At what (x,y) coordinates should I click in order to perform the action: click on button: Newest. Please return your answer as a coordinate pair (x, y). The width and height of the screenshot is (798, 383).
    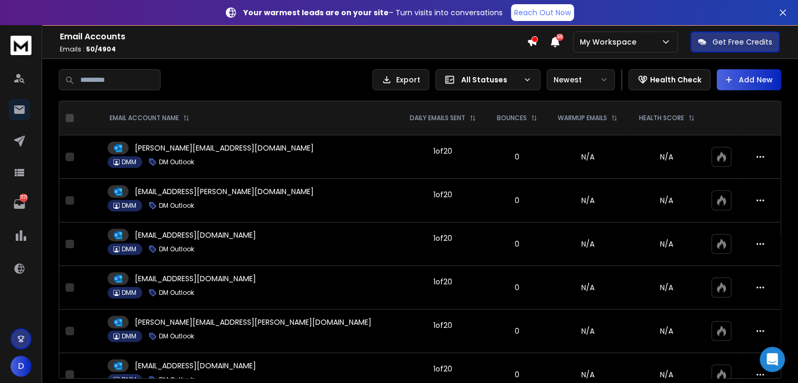
    Looking at the image, I should click on (581, 80).